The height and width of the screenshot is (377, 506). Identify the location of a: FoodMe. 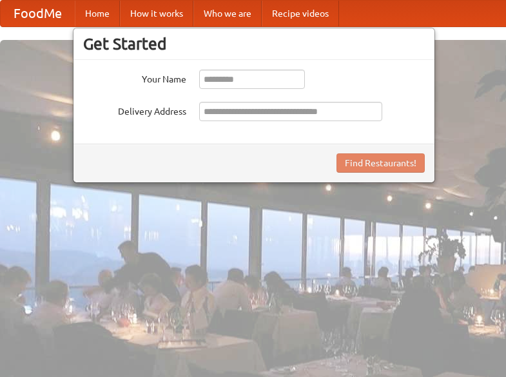
(37, 14).